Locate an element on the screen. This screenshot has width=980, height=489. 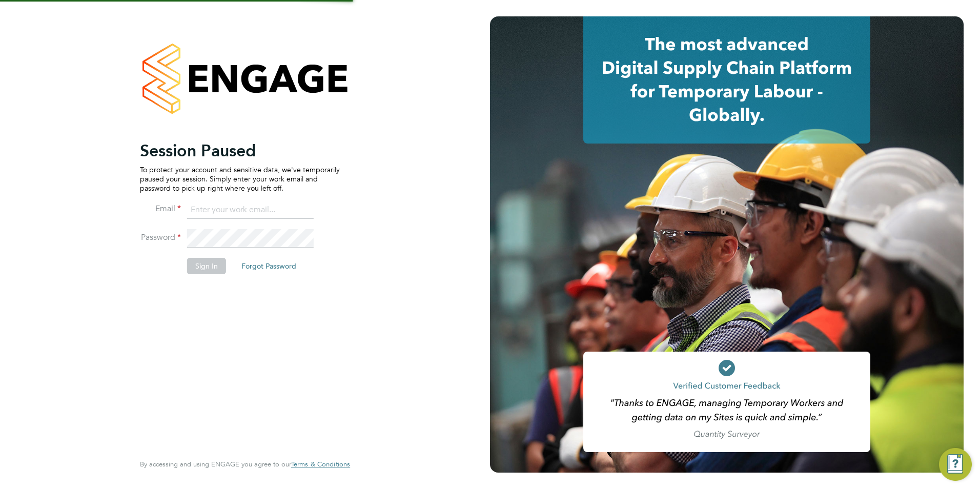
button: Sign In is located at coordinates (206, 266).